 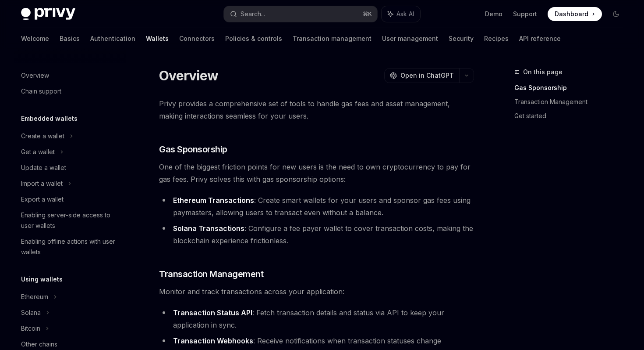 What do you see at coordinates (48, 14) in the screenshot?
I see `img: dark logo` at bounding box center [48, 14].